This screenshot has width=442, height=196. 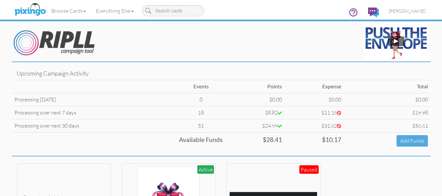 I want to click on td: 51, so click(x=201, y=126).